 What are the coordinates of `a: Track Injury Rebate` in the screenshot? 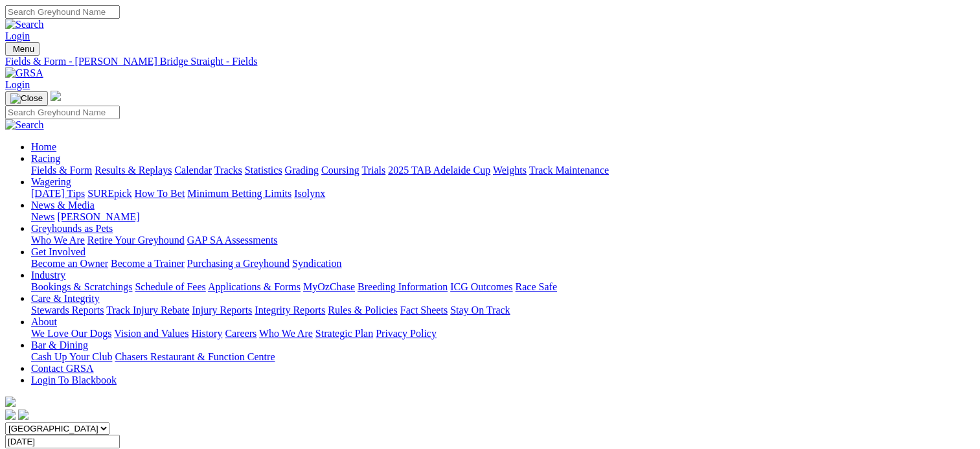 It's located at (147, 310).